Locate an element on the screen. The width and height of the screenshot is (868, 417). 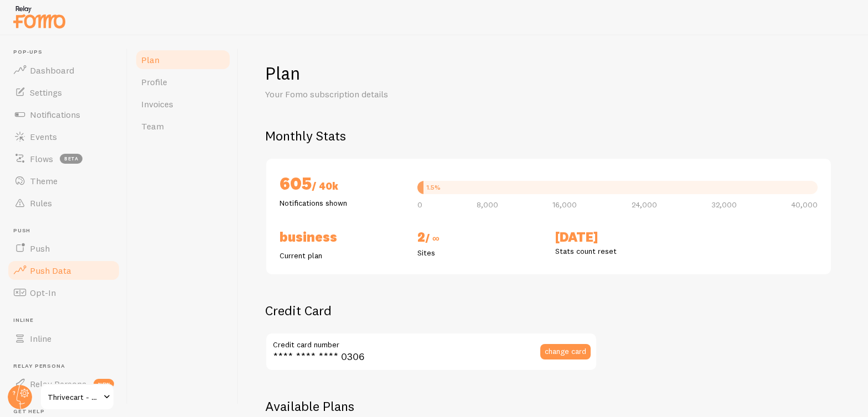
span: Theme is located at coordinates (44, 181).